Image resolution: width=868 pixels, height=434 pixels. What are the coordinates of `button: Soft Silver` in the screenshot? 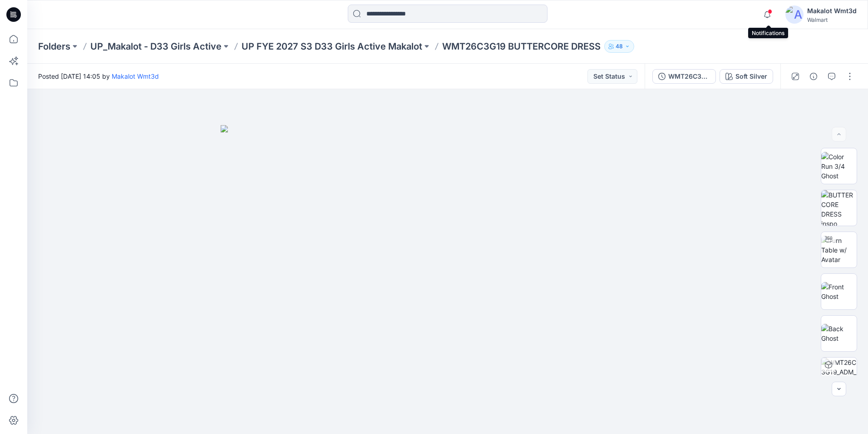 It's located at (747, 76).